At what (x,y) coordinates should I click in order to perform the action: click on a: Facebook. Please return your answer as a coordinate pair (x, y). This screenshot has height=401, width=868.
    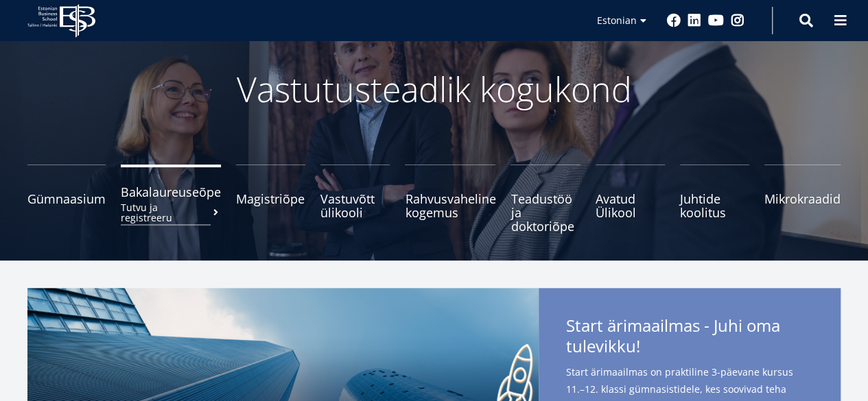
    Looking at the image, I should click on (673, 20).